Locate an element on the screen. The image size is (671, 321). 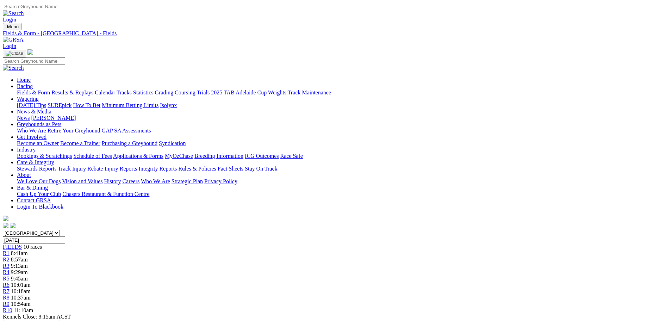
a: Injury Reports is located at coordinates (120, 168).